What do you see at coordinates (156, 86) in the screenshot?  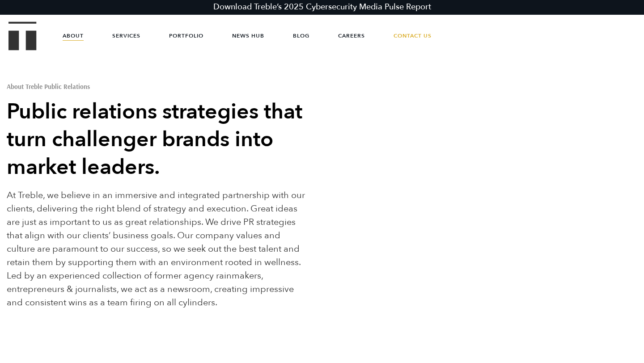 I see `h1: About Treble Public Relations` at bounding box center [156, 86].